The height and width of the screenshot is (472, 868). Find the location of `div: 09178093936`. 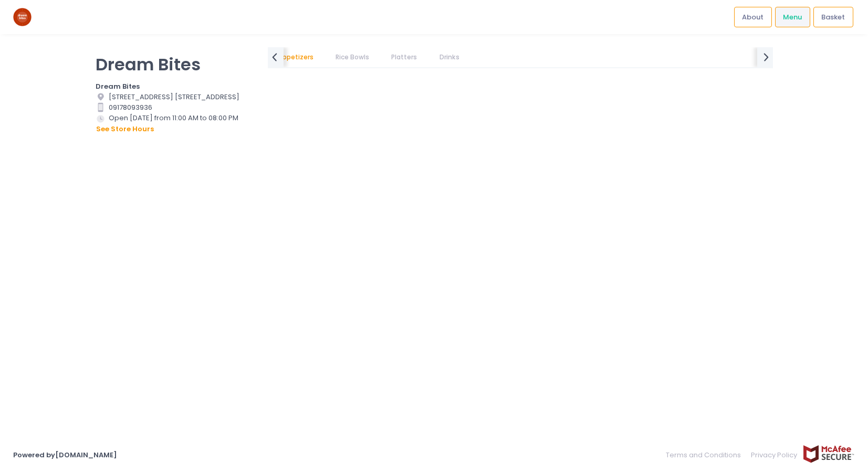

div: 09178093936 is located at coordinates (176, 107).